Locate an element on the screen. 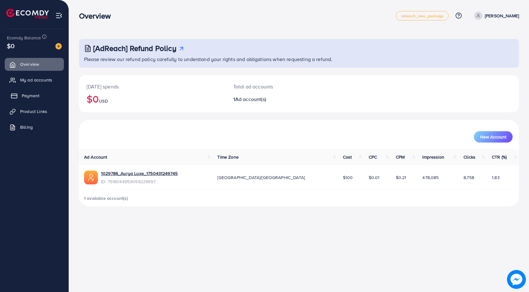 This screenshot has height=292, width=529. a: Payment is located at coordinates (34, 96).